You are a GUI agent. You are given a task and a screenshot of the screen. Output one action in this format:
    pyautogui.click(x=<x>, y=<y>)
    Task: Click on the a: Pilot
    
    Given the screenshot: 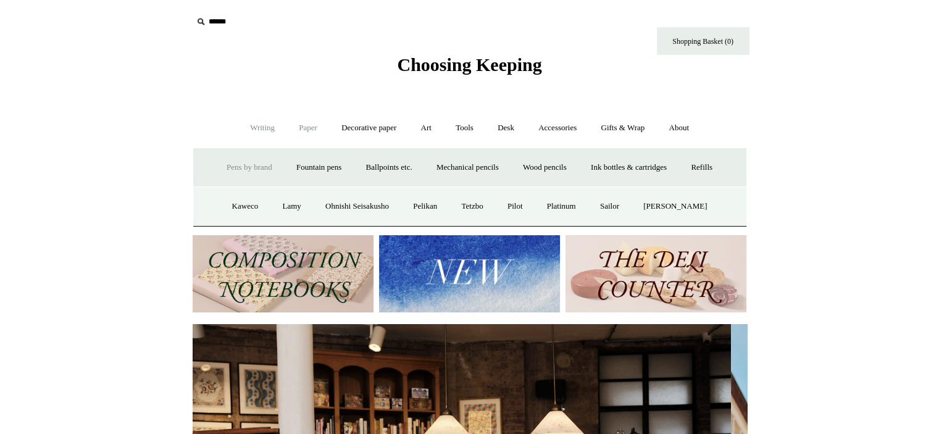 What is the action you would take?
    pyautogui.click(x=515, y=206)
    